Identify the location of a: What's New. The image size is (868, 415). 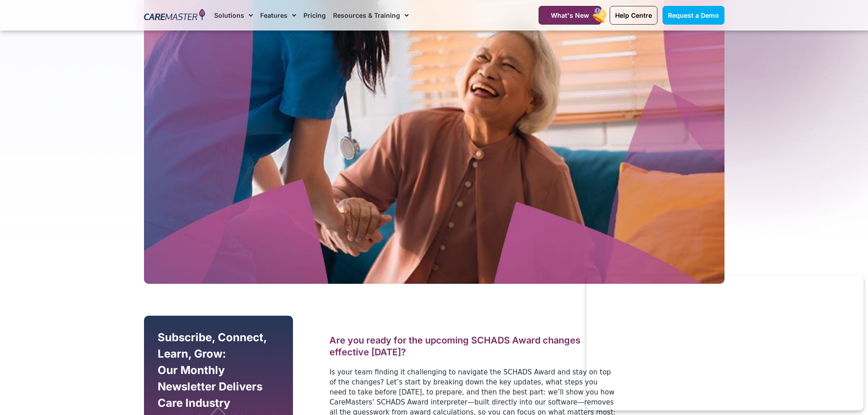
(570, 15).